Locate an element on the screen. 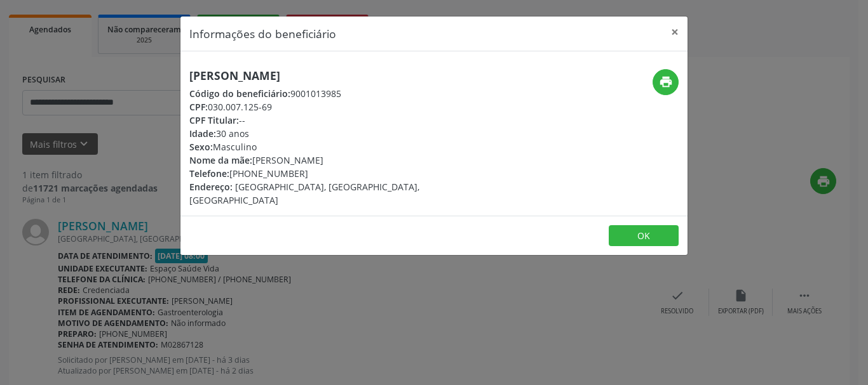 The height and width of the screenshot is (385, 868). div: Masculino is located at coordinates (349, 146).